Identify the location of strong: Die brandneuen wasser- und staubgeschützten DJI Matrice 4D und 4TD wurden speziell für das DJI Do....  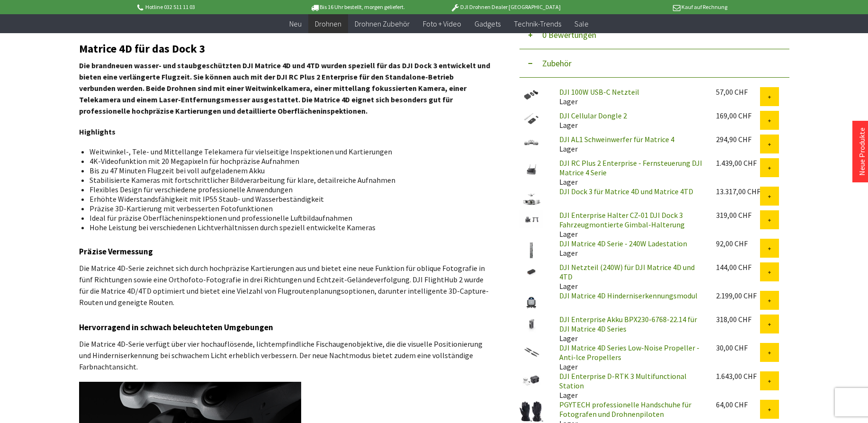
(284, 88).